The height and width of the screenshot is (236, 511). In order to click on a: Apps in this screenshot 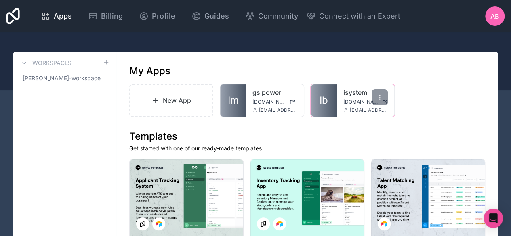, I will do `click(56, 16)`.